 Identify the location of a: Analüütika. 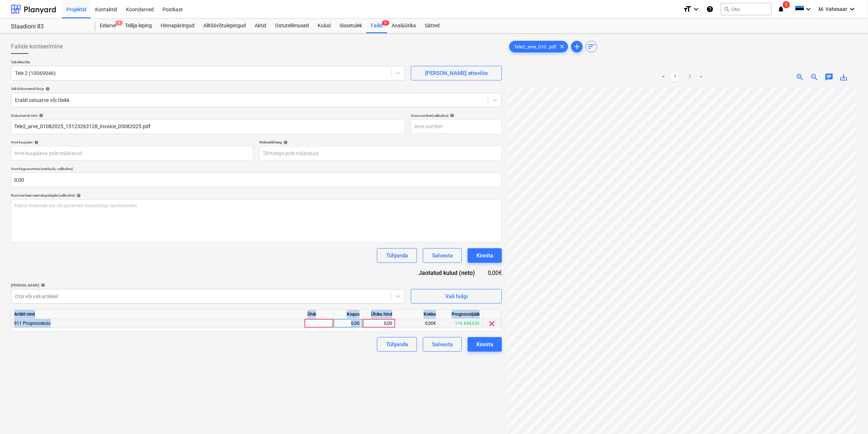
(404, 26).